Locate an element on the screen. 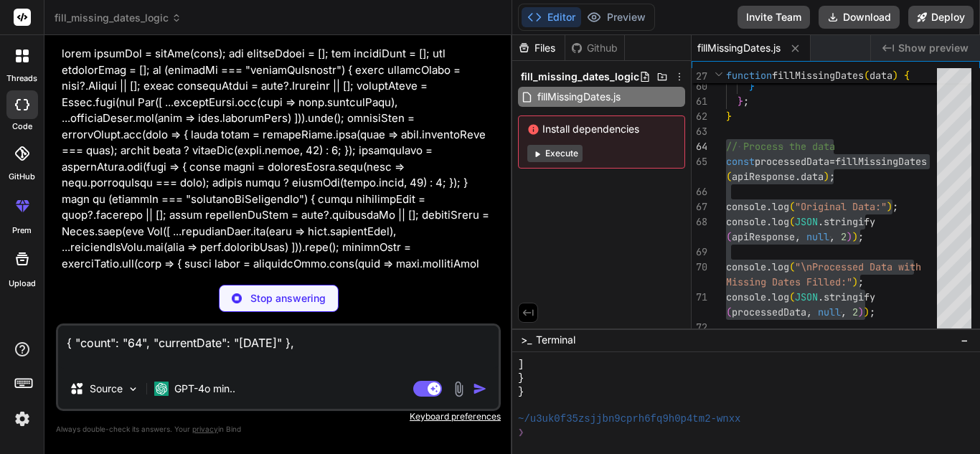  span: function is located at coordinates (749, 75).